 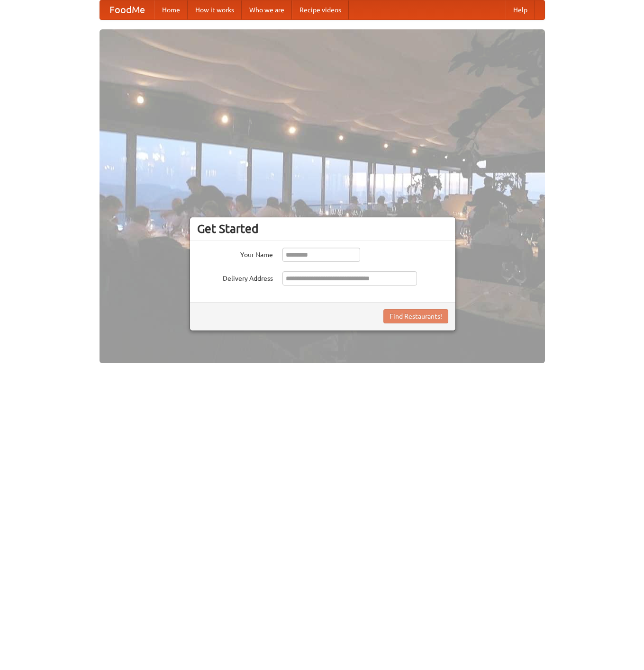 I want to click on button: Find Restaurants!, so click(x=415, y=316).